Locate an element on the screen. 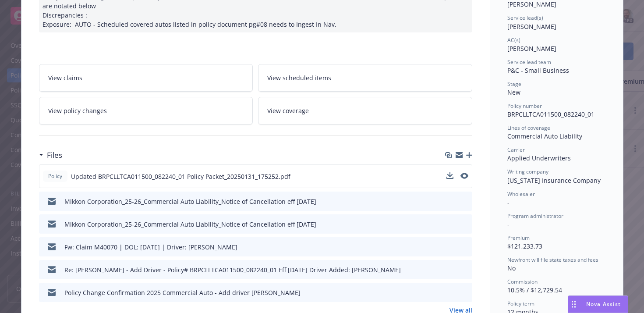 The height and width of the screenshot is (313, 644). span: Program administrator is located at coordinates (535, 215).